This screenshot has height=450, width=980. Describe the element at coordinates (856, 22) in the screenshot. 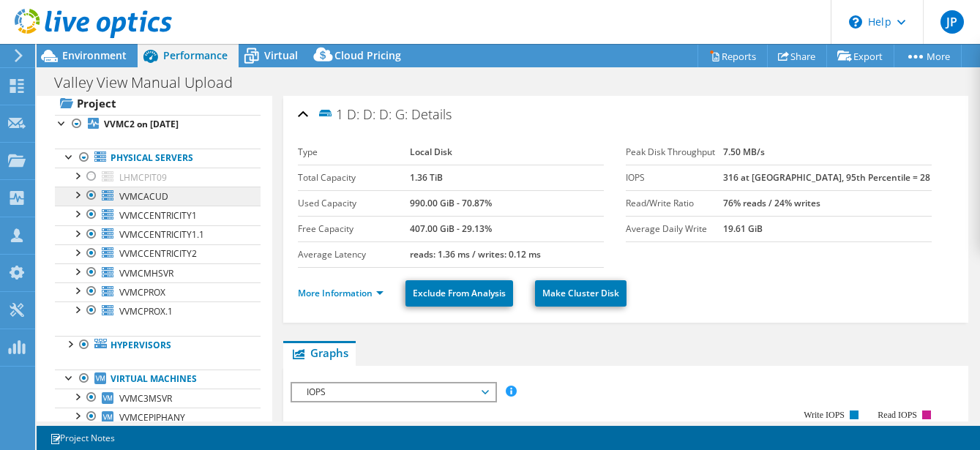

I see `svg: \n` at that location.